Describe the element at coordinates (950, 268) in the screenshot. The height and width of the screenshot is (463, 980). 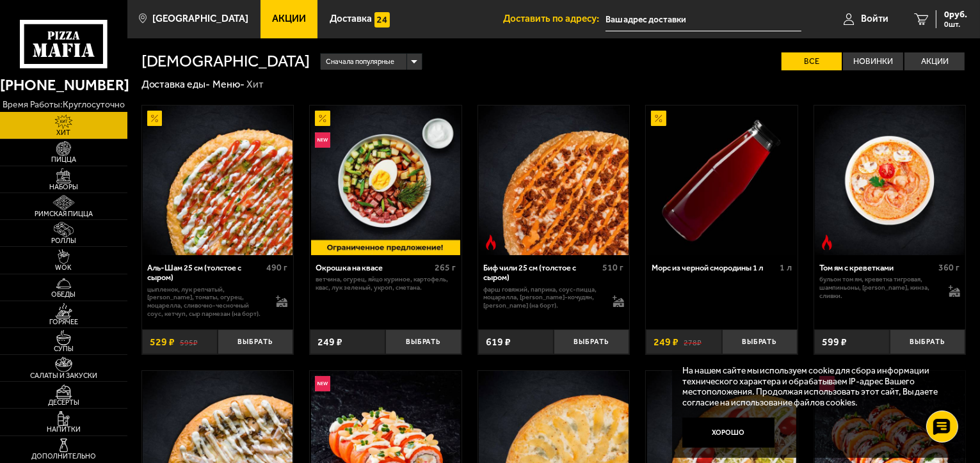
I see `span: 360 г` at that location.